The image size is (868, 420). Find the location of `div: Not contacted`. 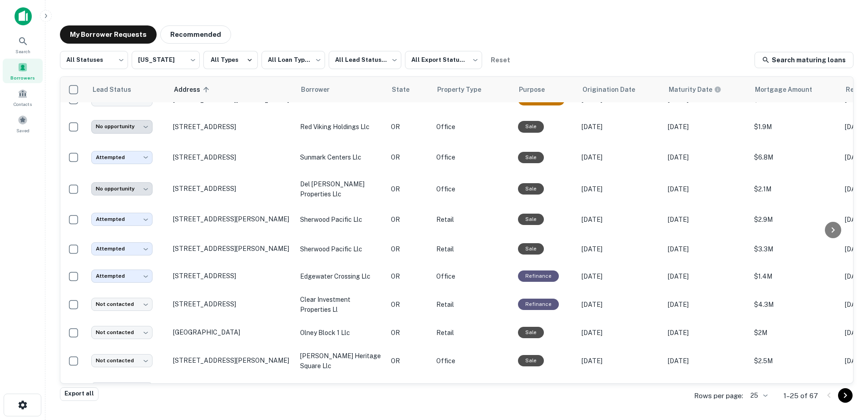

div: Not contacted is located at coordinates (122, 304).